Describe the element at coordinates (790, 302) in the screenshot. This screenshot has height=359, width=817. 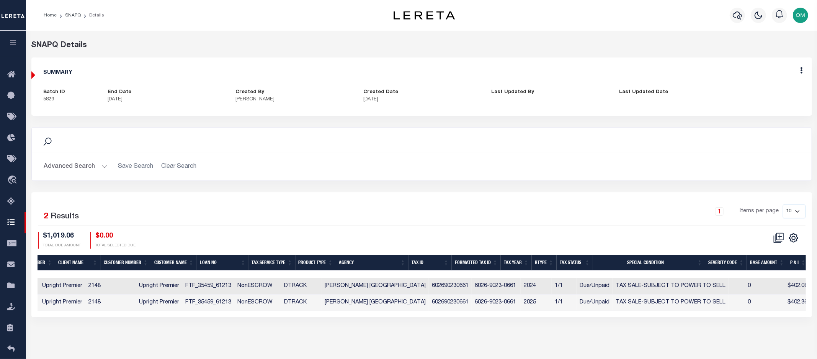
I see `td: $402.36` at that location.